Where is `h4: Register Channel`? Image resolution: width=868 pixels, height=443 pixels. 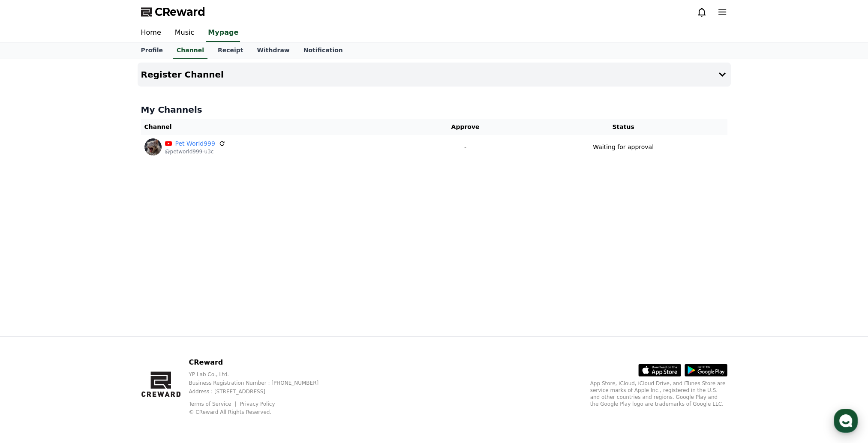
h4: Register Channel is located at coordinates (182, 74).